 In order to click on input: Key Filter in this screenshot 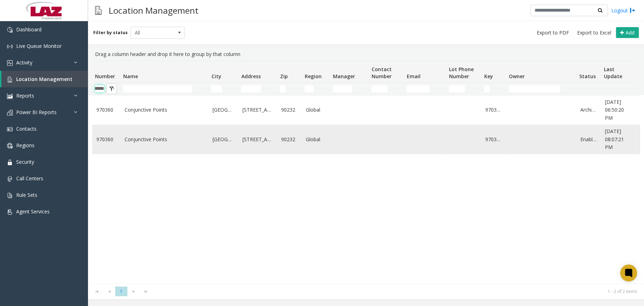, I will do `click(487, 89)`.